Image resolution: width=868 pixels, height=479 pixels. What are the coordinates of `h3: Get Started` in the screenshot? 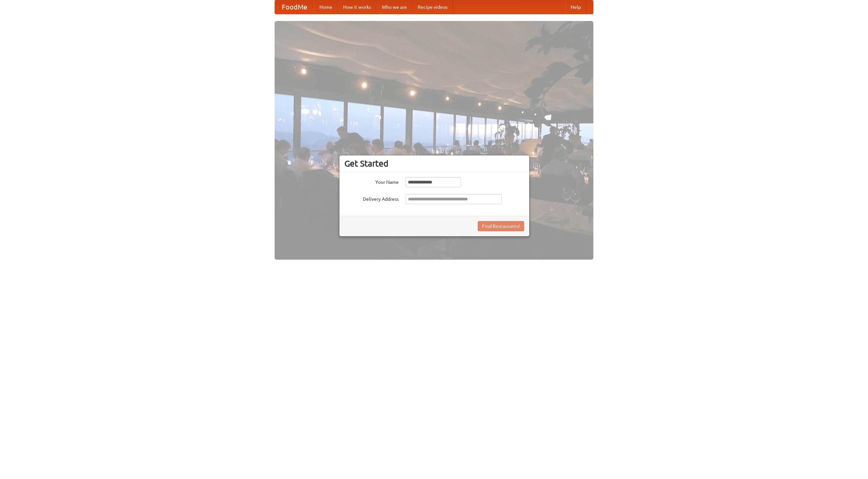 It's located at (434, 164).